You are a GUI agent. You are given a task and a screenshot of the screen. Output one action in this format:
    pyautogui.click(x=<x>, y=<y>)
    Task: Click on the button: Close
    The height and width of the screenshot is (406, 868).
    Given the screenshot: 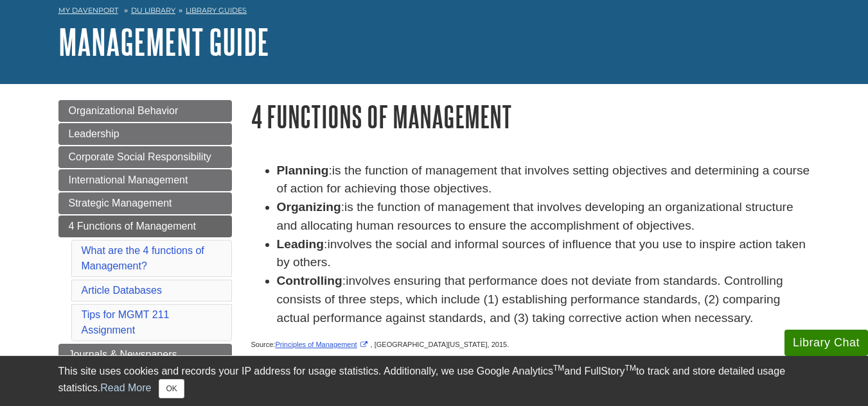 What is the action you would take?
    pyautogui.click(x=171, y=389)
    